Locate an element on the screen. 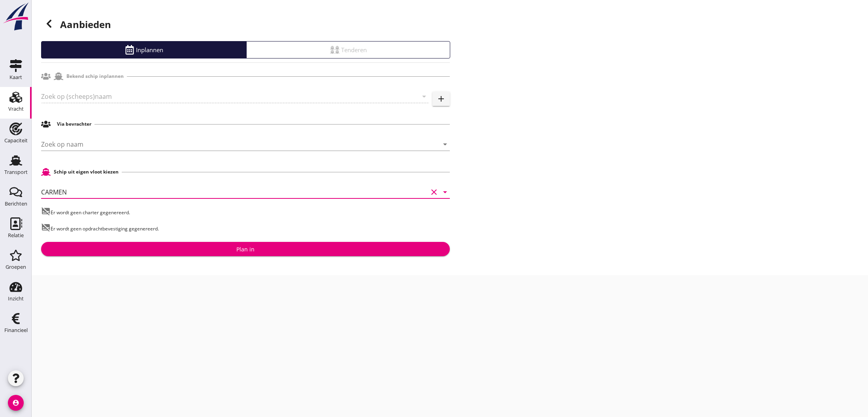 The width and height of the screenshot is (868, 417). div: Berichten is located at coordinates (16, 203).